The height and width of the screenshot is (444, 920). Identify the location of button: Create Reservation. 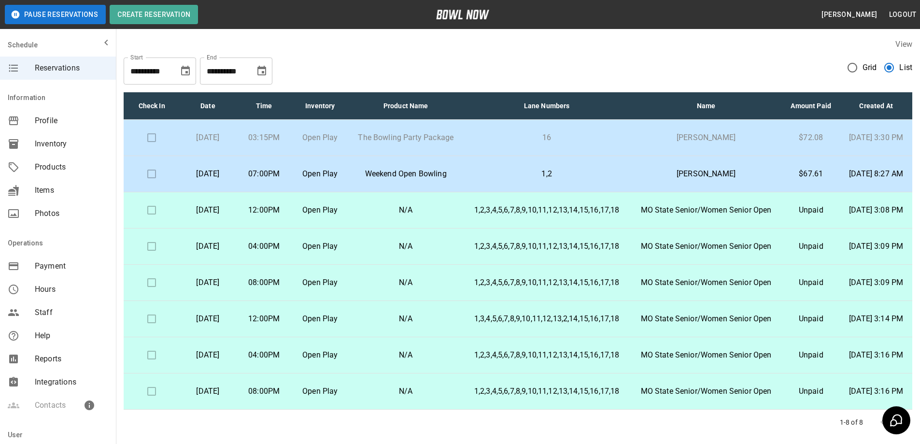
(154, 14).